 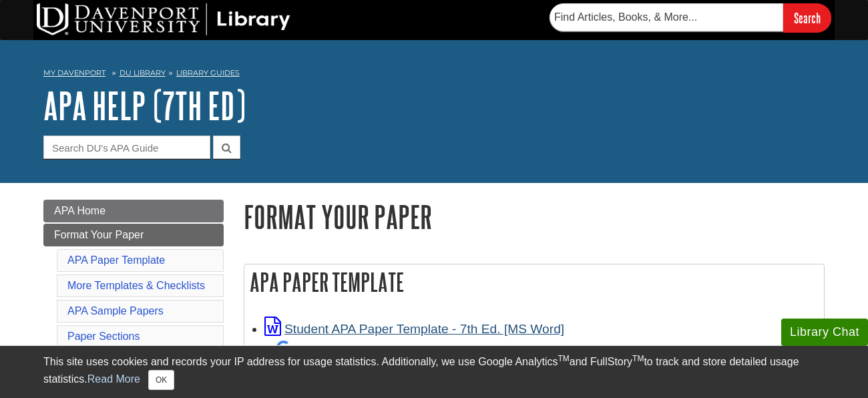 What do you see at coordinates (74, 73) in the screenshot?
I see `a: My Davenport` at bounding box center [74, 73].